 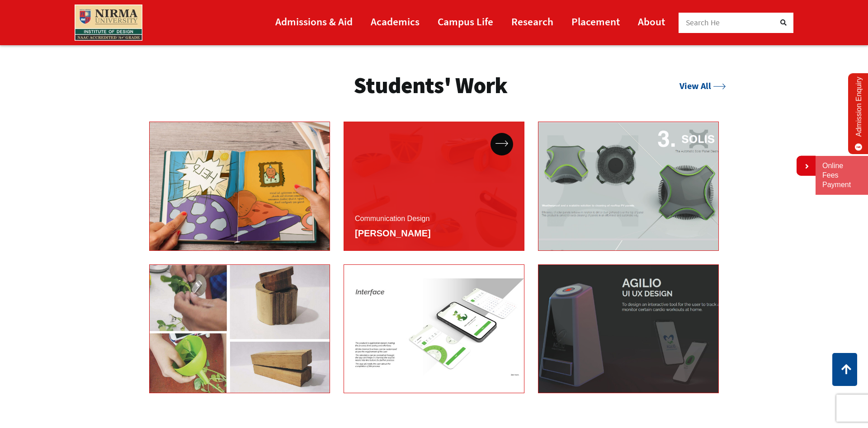 What do you see at coordinates (628, 329) in the screenshot?
I see `img: Prachi Bhagchandani` at bounding box center [628, 329].